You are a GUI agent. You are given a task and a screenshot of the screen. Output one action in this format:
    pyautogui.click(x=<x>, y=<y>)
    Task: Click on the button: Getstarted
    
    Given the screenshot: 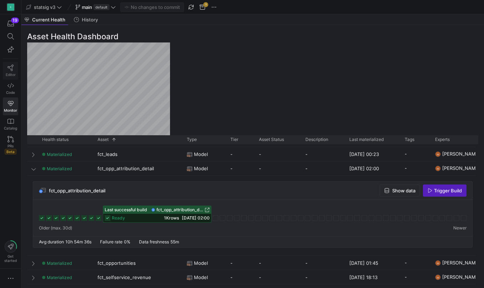 What is the action you would take?
    pyautogui.click(x=10, y=252)
    